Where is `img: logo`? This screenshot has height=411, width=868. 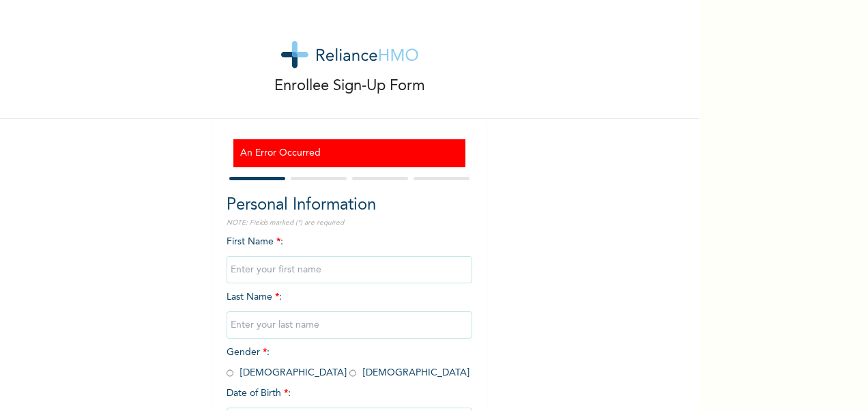
img: logo is located at coordinates (349, 55).